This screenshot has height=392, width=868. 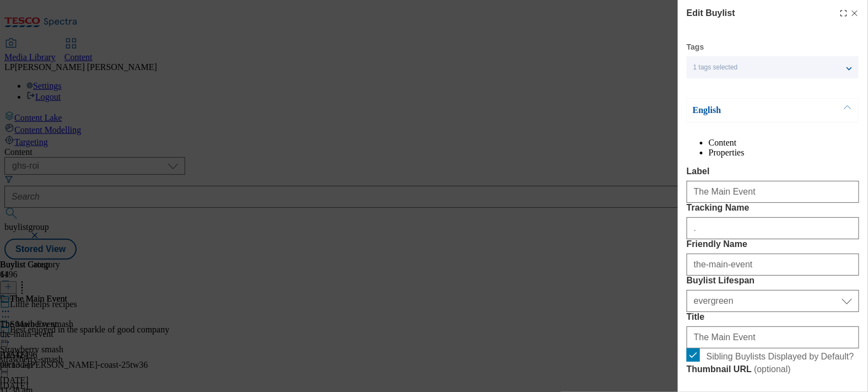 What do you see at coordinates (773, 337) in the screenshot?
I see `input: Enter Title` at bounding box center [773, 337].